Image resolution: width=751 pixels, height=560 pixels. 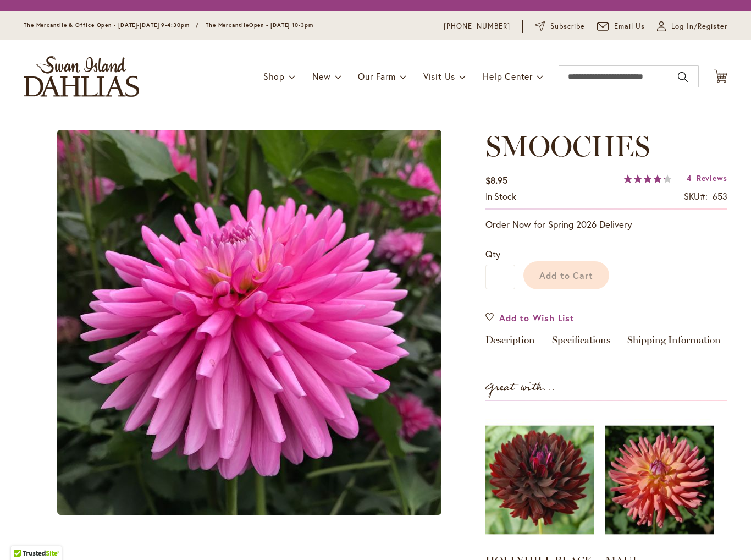 I want to click on a: Specifications, so click(x=582, y=342).